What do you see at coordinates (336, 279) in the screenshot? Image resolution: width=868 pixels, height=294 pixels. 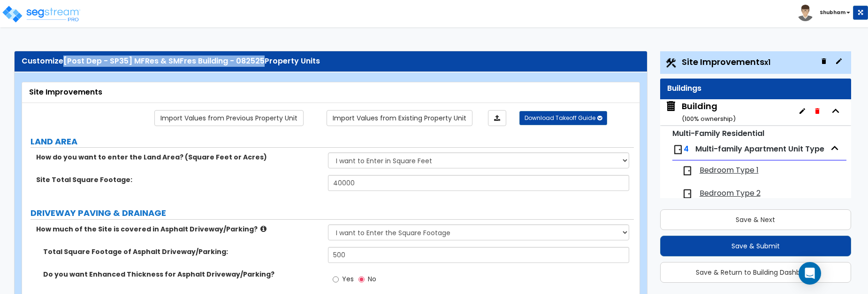 I see `input: Yes` at bounding box center [336, 279].